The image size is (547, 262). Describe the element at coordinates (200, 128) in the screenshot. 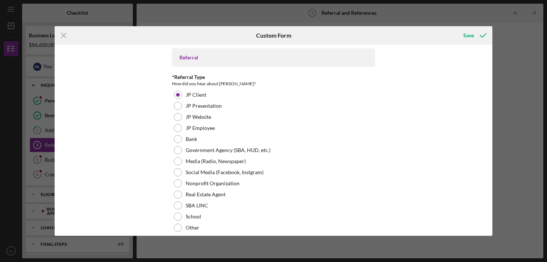

I see `label: JP Employee` at that location.